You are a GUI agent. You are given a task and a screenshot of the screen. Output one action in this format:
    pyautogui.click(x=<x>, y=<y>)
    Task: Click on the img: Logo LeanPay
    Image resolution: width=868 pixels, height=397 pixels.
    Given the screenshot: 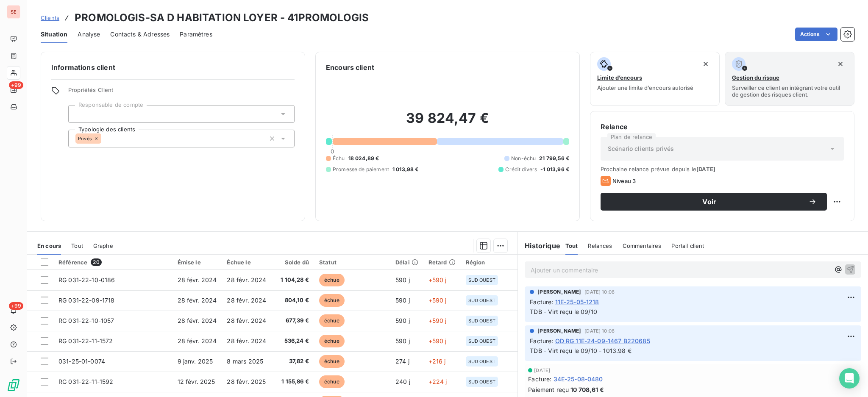 What is the action you would take?
    pyautogui.click(x=14, y=386)
    